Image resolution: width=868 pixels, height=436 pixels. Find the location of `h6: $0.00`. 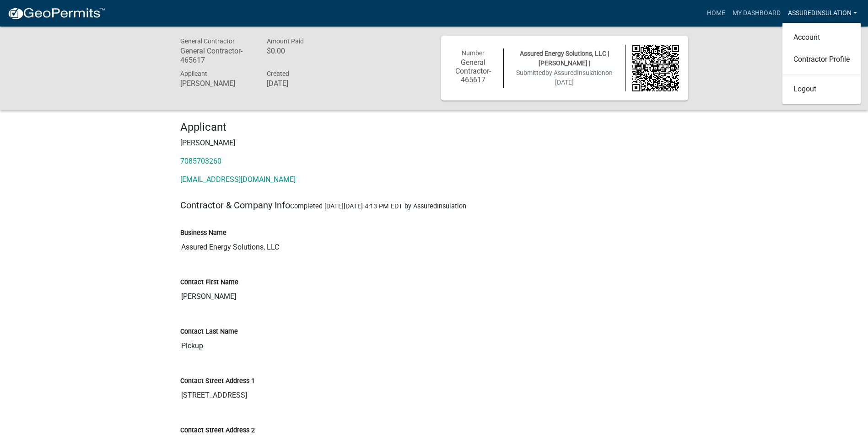

h6: $0.00 is located at coordinates (304, 51).